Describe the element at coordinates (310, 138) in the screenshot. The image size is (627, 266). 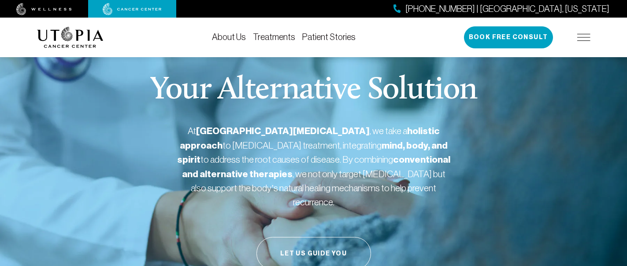
I see `strong: holistic approach` at that location.